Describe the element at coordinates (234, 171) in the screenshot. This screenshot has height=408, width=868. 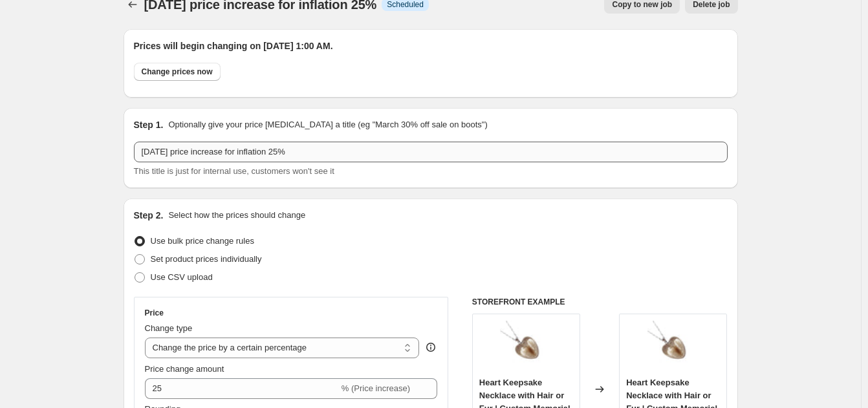
I see `span: This title is just for internal use, customers won't see it` at that location.